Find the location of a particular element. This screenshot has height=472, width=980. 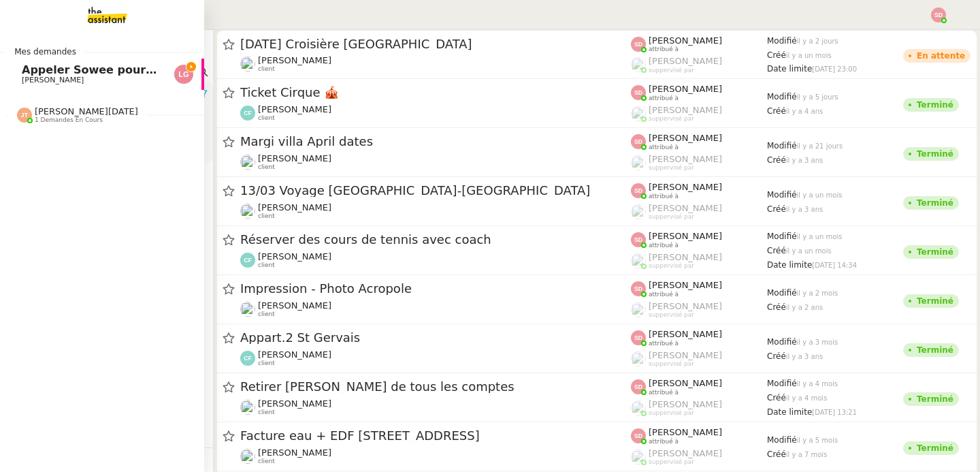

img: users%2FlTfsyV2F6qPWZMLkCFFmx0QkZeu2%2Favatar%2FChatGPT%20Image%201%20aou%CC%82t%202025%2C%2011_0... is located at coordinates (248, 407).